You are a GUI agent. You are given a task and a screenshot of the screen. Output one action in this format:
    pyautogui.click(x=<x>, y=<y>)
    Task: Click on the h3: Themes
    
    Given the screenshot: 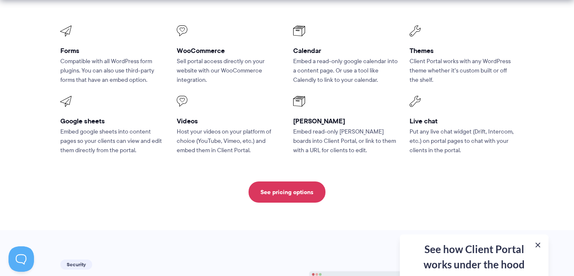 What is the action you would take?
    pyautogui.click(x=462, y=51)
    